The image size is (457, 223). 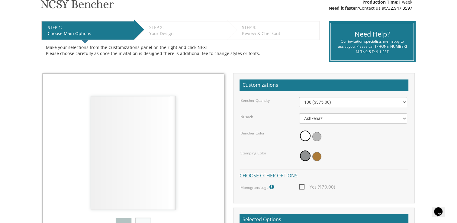 I want to click on label: Bencher Quantity, so click(x=255, y=100).